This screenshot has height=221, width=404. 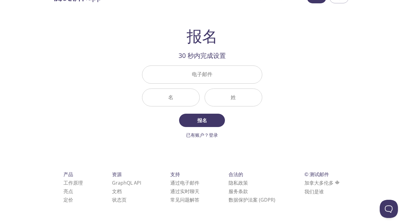 What do you see at coordinates (68, 200) in the screenshot?
I see `font: 定价` at bounding box center [68, 200].